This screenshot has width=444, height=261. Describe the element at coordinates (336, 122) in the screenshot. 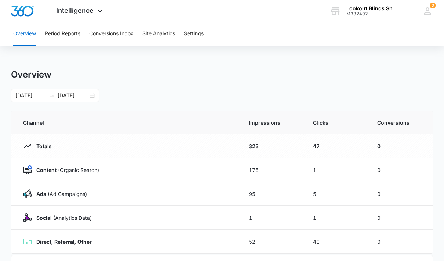

I see `span: Clicks` at that location.